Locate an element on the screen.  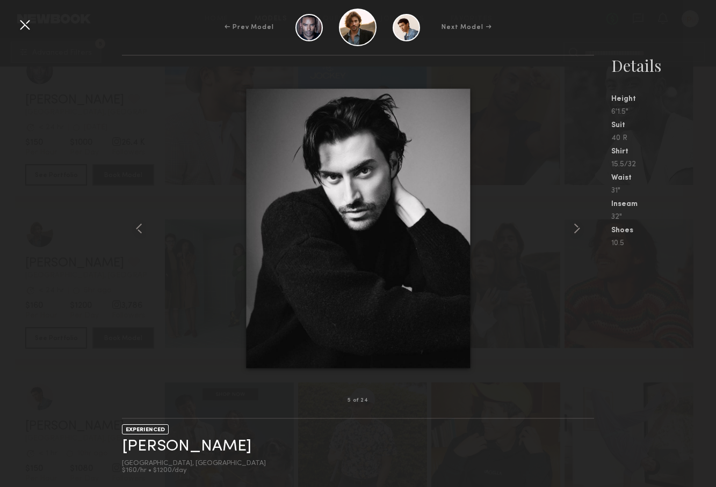
div: Inseam is located at coordinates (663, 205).